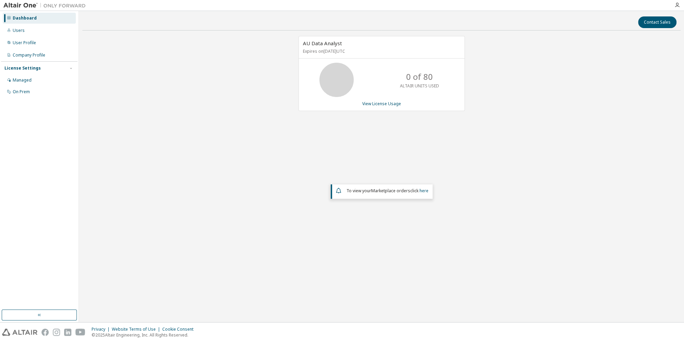  Describe the element at coordinates (391, 191) in the screenshot. I see `em: Marketplace orders` at that location.